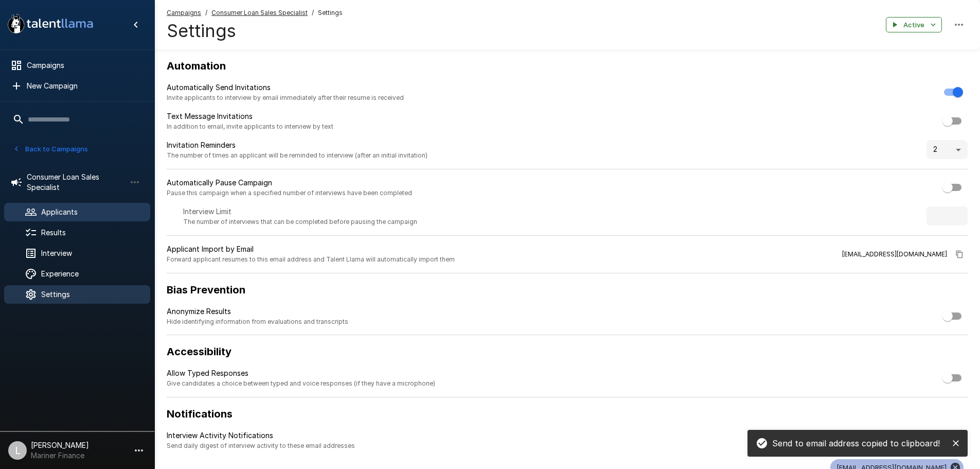 This screenshot has width=980, height=469. I want to click on span: Pause this campaign when a specified number of interviews have been completed, so click(289, 193).